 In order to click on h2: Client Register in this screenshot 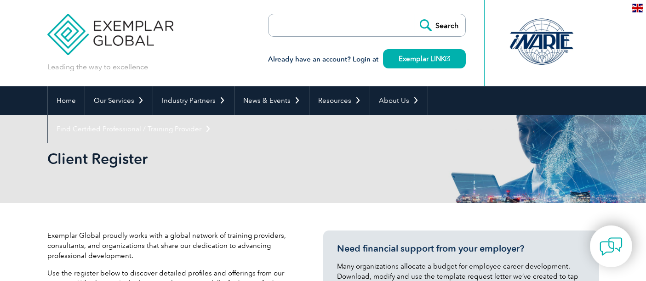, I will do `click(241, 159)`.